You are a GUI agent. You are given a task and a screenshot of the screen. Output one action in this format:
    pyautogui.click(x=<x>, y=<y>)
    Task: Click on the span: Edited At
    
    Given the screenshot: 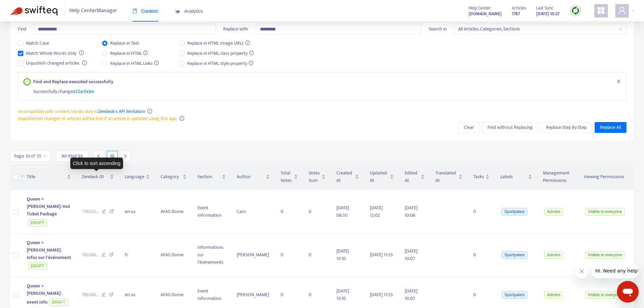 What is the action you would take?
    pyautogui.click(x=412, y=177)
    